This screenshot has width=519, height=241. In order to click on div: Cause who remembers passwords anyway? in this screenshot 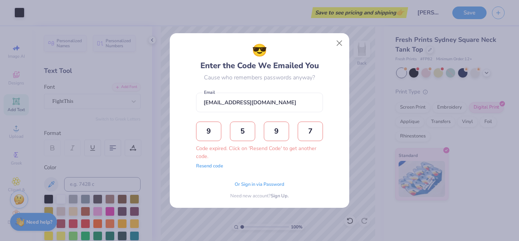, I will do `click(260, 78)`.